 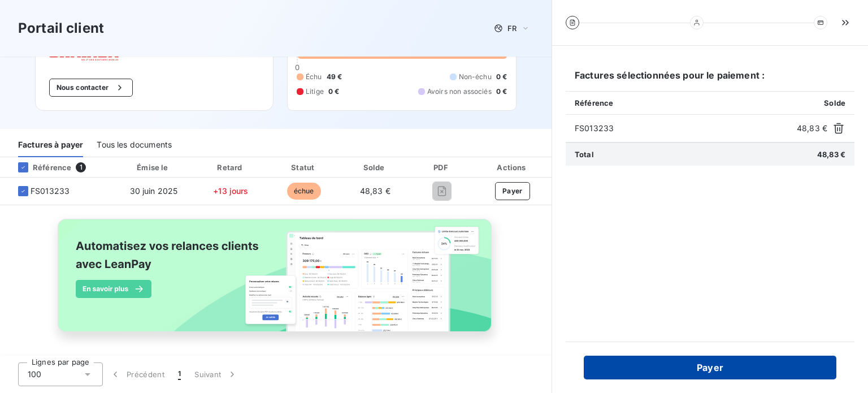 What do you see at coordinates (442, 167) in the screenshot?
I see `div: PDF` at bounding box center [442, 167].